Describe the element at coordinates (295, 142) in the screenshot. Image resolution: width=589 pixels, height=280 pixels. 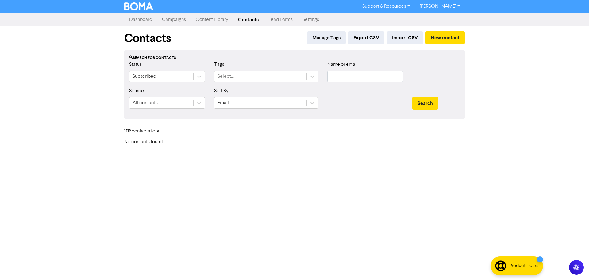
I see `h6: No contacts found.` at that location.